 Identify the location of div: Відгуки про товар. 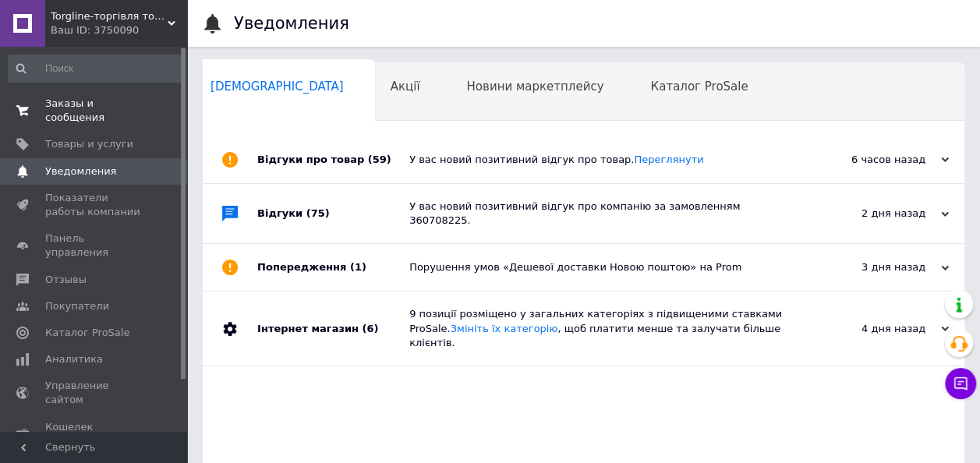
(333, 160).